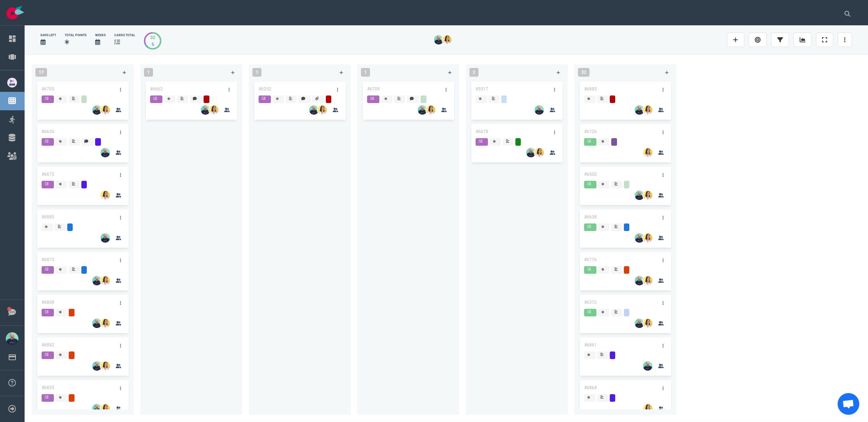 The image size is (868, 422). Describe the element at coordinates (373, 89) in the screenshot. I see `a: #6709` at that location.